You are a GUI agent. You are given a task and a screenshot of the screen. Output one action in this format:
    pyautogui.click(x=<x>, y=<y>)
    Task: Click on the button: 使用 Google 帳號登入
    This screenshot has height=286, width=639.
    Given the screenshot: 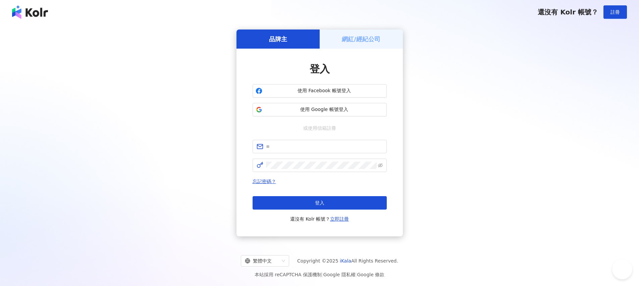 What is the action you would take?
    pyautogui.click(x=320, y=110)
    